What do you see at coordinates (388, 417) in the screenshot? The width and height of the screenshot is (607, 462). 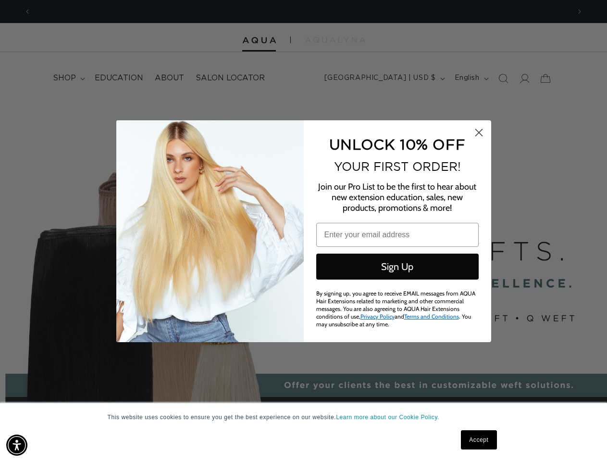 I see `a: Learn more about our Cookie Policy.` at bounding box center [388, 417].